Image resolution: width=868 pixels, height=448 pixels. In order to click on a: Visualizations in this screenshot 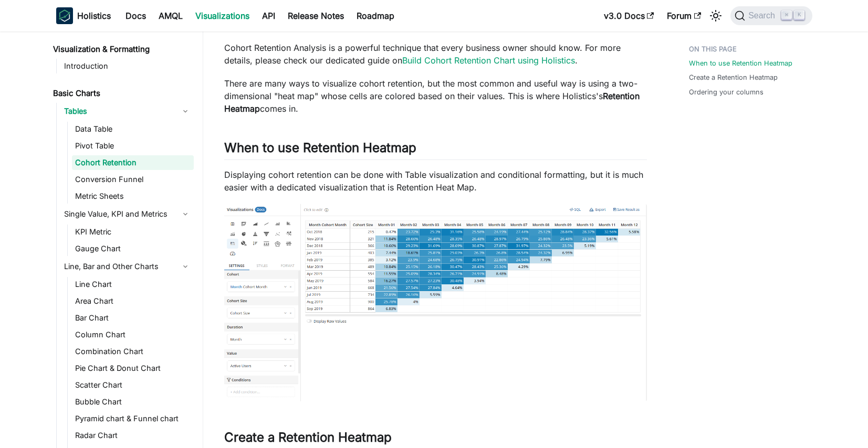, I will do `click(222, 16)`.